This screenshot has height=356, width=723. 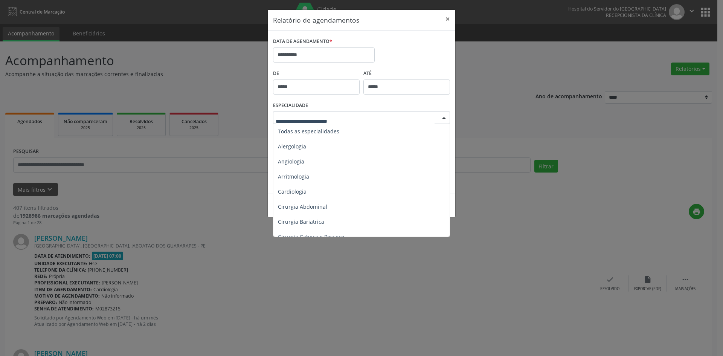 I want to click on label: ESPECIALIDADE, so click(x=290, y=105).